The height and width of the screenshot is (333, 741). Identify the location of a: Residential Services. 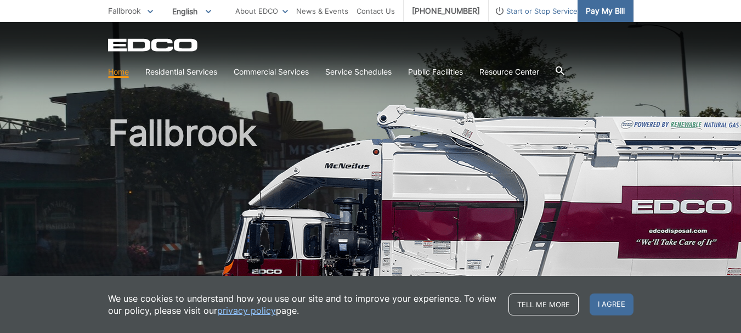
(181, 72).